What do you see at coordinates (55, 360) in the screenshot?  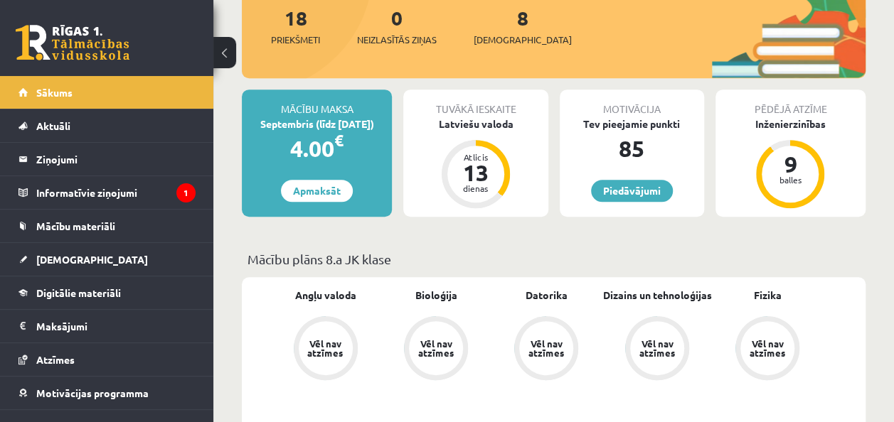 I see `span: Atzīmes` at bounding box center [55, 360].